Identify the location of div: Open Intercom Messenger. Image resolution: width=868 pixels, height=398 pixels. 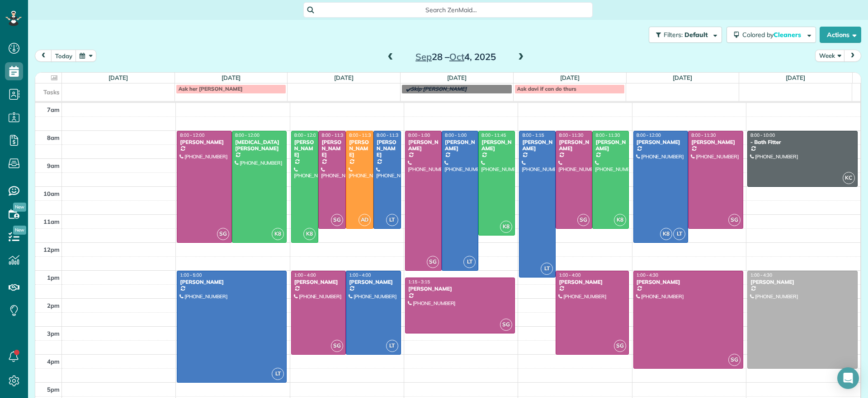
(848, 378).